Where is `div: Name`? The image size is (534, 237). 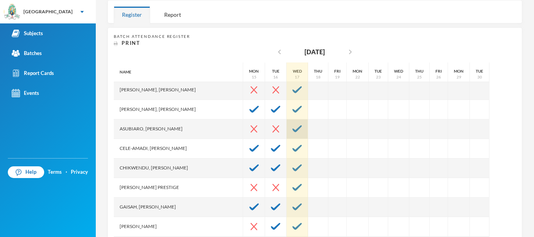
div: Name is located at coordinates (178, 72).